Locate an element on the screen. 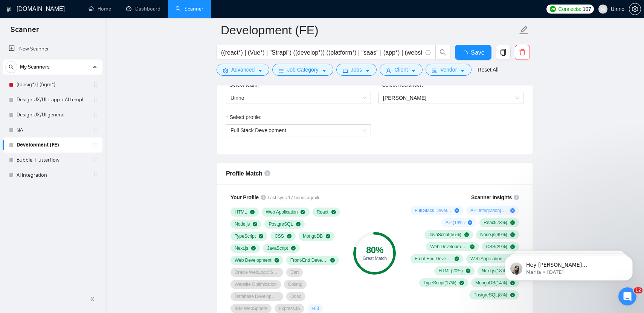 This screenshot has width=644, height=313. span: Dart is located at coordinates (294, 272).